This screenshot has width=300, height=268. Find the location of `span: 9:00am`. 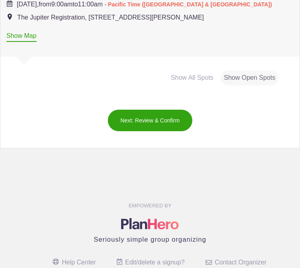

span: 9:00am is located at coordinates (62, 4).